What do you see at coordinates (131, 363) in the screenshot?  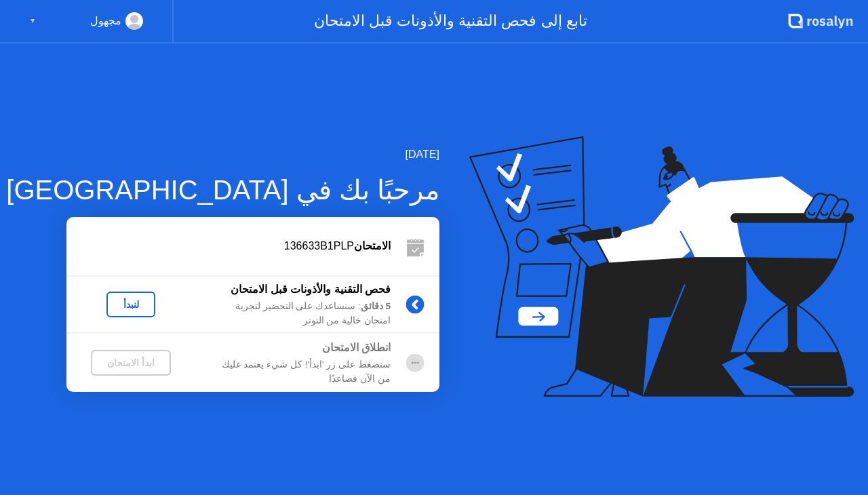 I see `button: ابدأ الامتحان` at bounding box center [131, 363].